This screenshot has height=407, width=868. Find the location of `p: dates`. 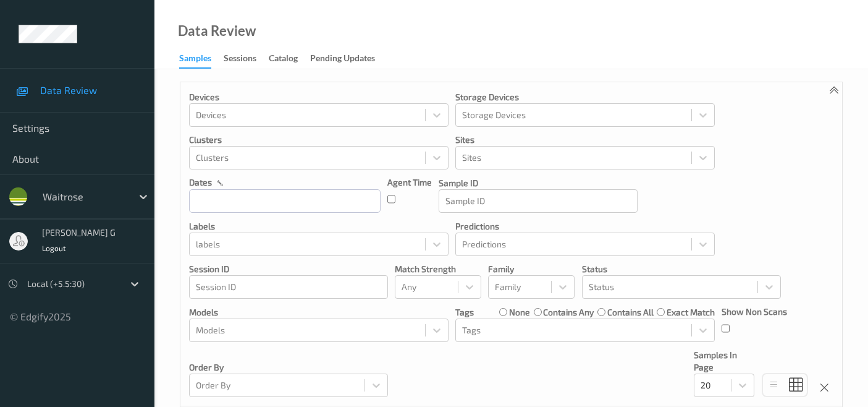

p: dates is located at coordinates (200, 182).